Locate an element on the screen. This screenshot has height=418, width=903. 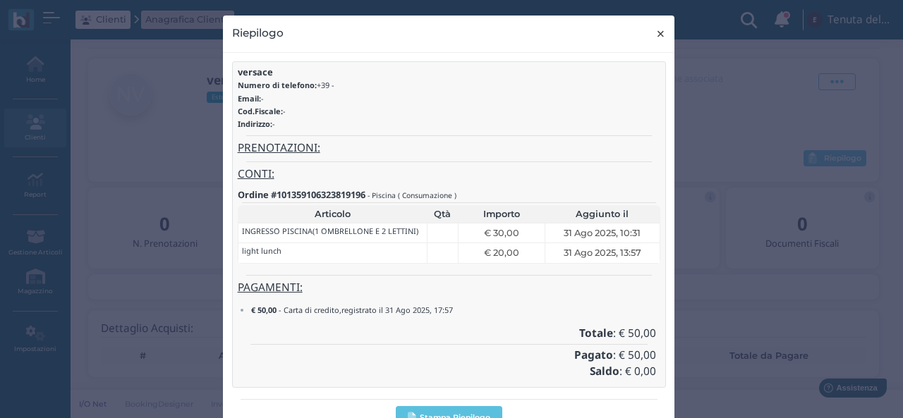
b: Cod.Fiscale: is located at coordinates (260, 111).